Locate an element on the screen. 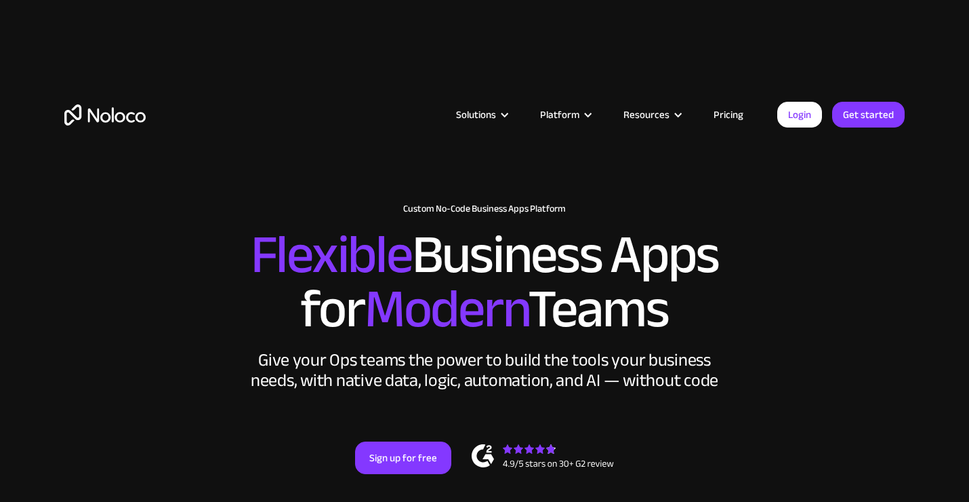  h1: Custom No-Code Business Apps Platform is located at coordinates (485, 209).